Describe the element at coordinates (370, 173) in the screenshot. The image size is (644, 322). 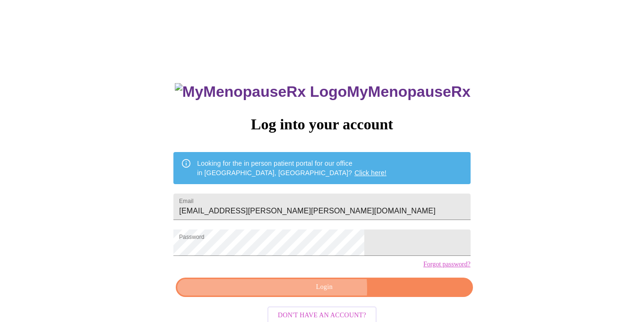
I see `a: Click here!` at that location.